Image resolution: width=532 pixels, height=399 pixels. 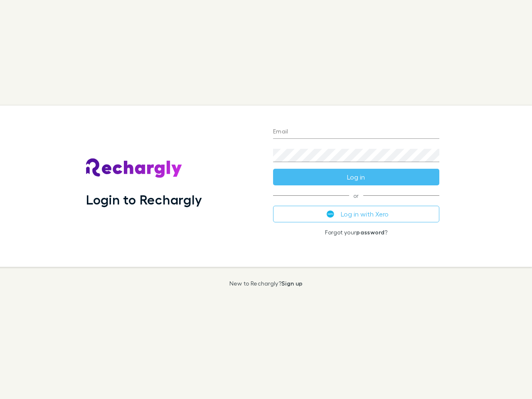 What do you see at coordinates (356, 214) in the screenshot?
I see `button: Log in with Xero` at bounding box center [356, 214].